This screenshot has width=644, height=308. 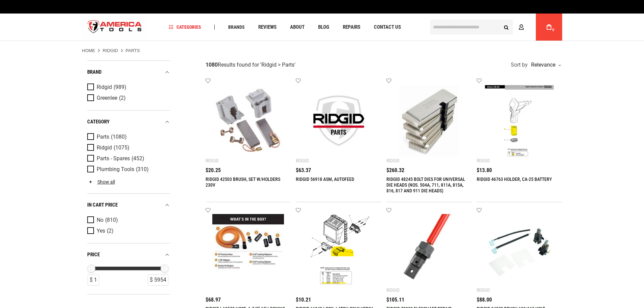 What do you see at coordinates (128, 72) in the screenshot?
I see `div: Brand` at bounding box center [128, 72].